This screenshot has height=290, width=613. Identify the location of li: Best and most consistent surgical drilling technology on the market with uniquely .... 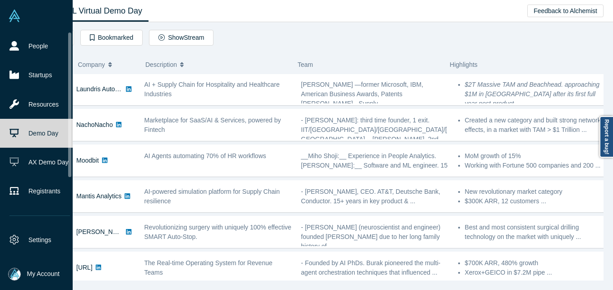
(535, 232).